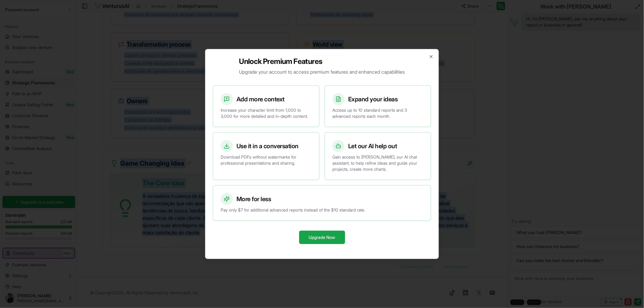 The height and width of the screenshot is (308, 644). Describe the element at coordinates (378, 113) in the screenshot. I see `p: Access up to 10 standard reports and 3 advanced reports each month.` at that location.